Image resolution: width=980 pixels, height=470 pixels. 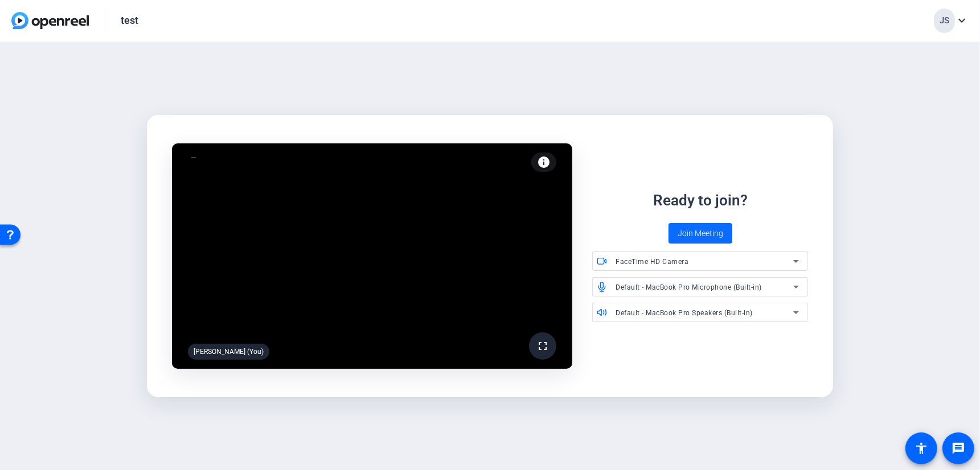 What do you see at coordinates (962, 20) in the screenshot?
I see `mat-icon: expand_more` at bounding box center [962, 20].